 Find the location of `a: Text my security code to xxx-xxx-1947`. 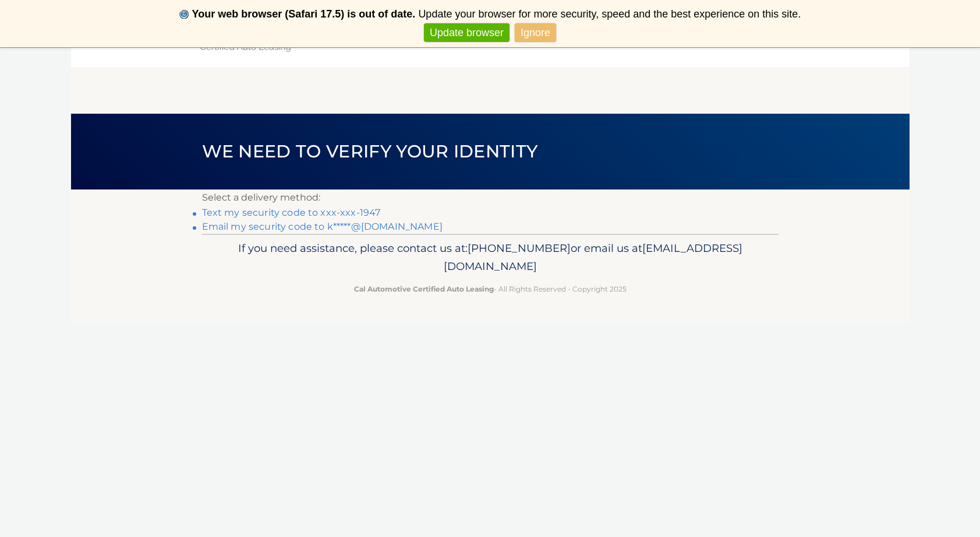

a: Text my security code to xxx-xxx-1947 is located at coordinates (291, 212).